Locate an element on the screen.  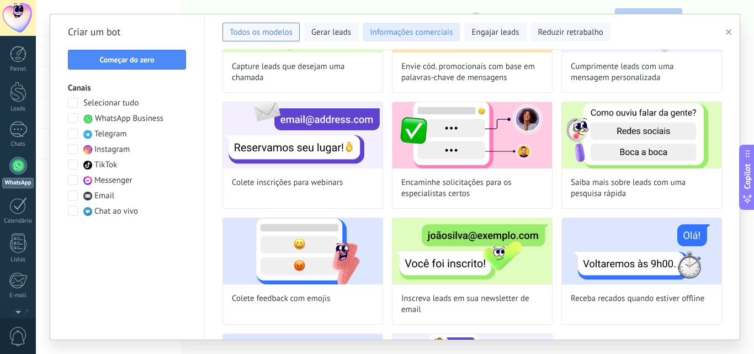
h2: Criar um bot is located at coordinates (127, 32).